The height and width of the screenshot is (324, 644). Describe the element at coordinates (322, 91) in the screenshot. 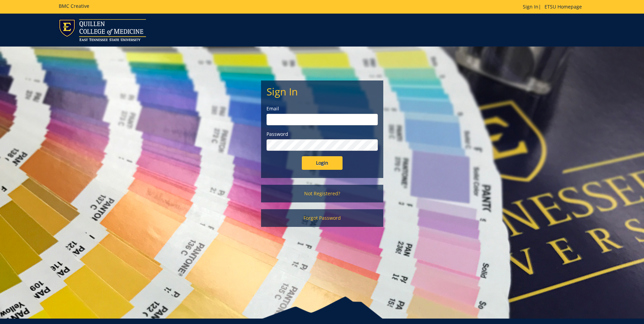

I see `h2: Sign In` at that location.